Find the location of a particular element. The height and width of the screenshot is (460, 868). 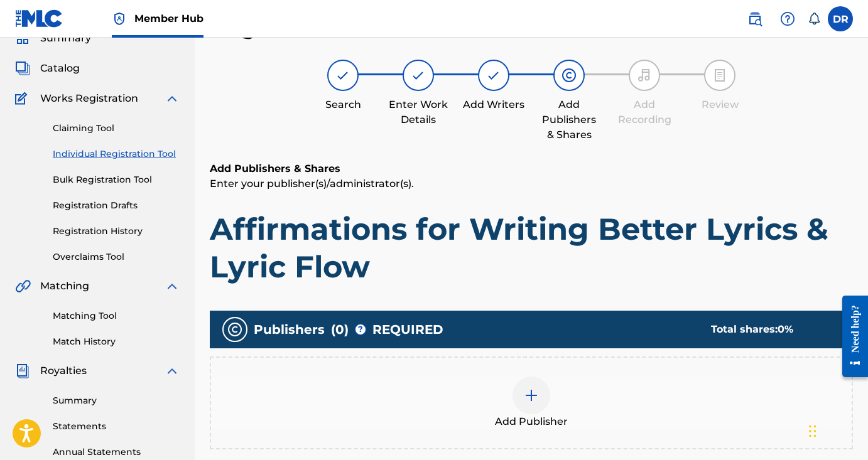

img: search is located at coordinates (755, 18).